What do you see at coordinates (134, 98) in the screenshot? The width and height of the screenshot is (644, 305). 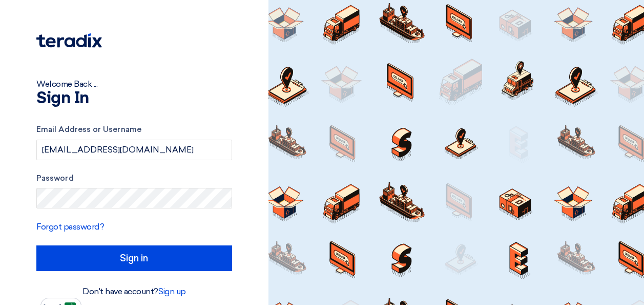 I see `h1: Sign In` at bounding box center [134, 98].